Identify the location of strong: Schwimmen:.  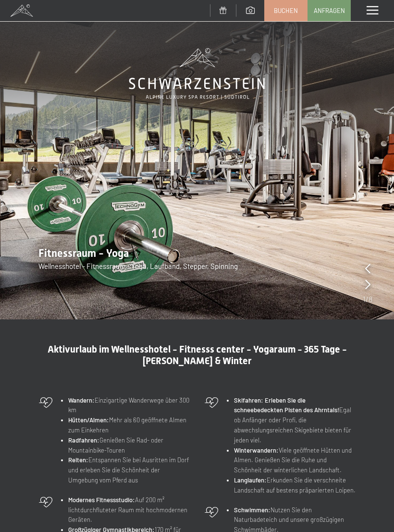
(252, 509).